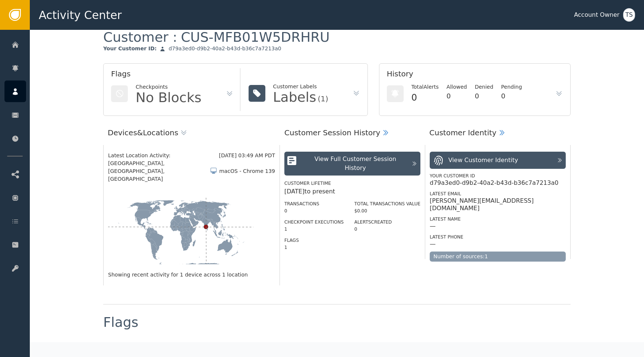  I want to click on label: Alerts Created, so click(373, 222).